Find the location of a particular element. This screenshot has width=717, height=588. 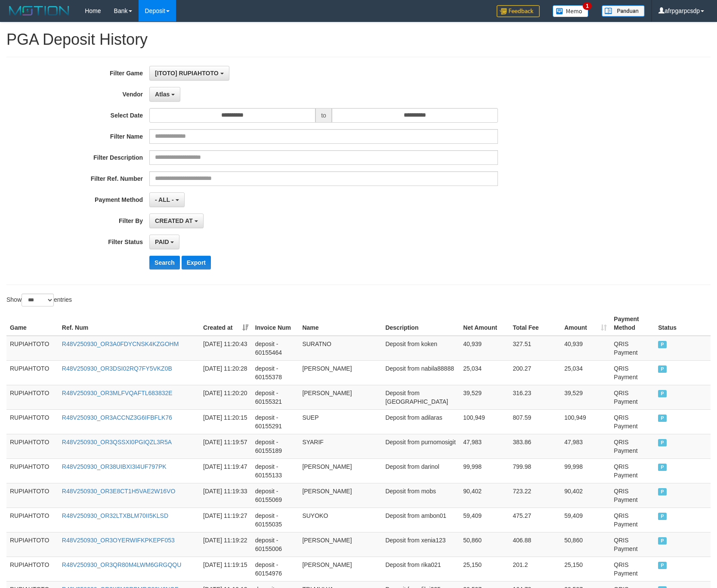

span: 1 is located at coordinates (587, 6).